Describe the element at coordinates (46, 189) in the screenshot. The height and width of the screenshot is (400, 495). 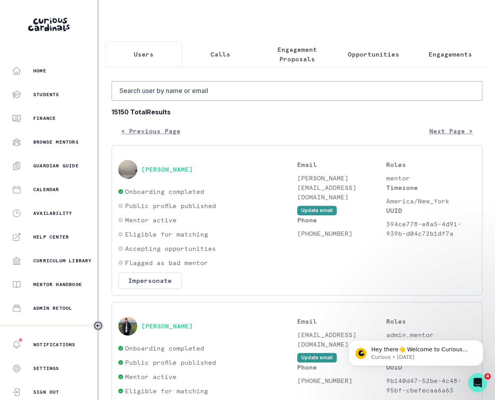
I see `p: Calendar` at that location.